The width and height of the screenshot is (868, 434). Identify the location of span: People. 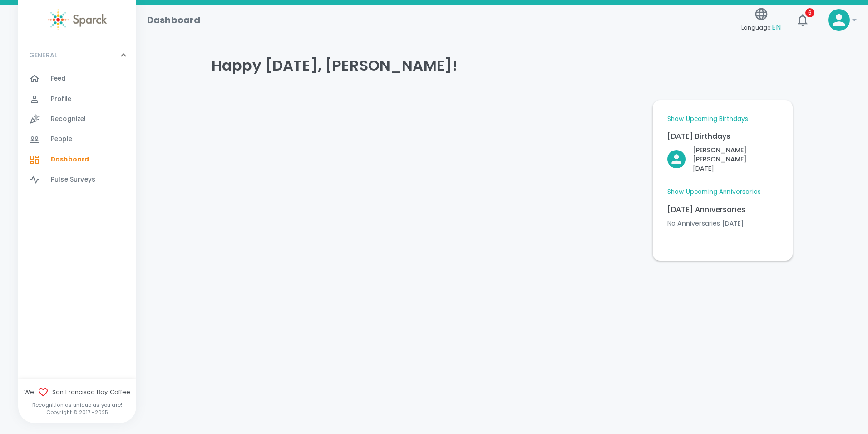
(62, 139).